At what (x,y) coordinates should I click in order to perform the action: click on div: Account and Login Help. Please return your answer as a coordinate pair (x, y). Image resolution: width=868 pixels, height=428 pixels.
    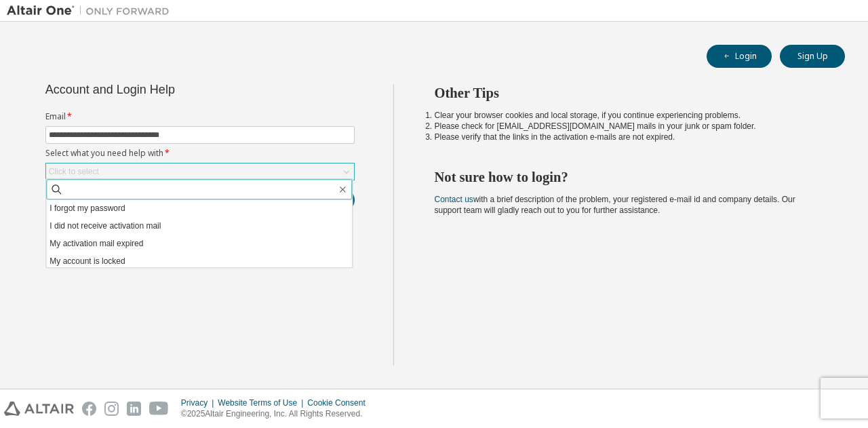
    Looking at the image, I should click on (169, 90).